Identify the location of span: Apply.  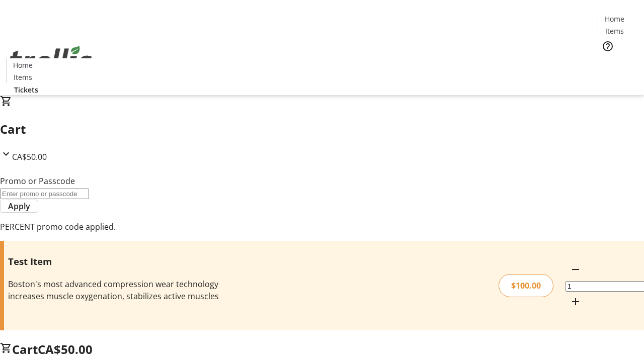
(19, 206).